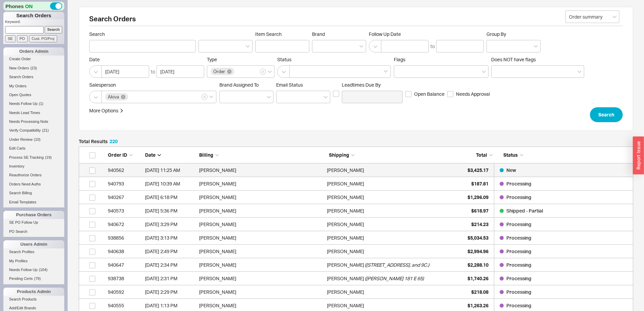 The width and height of the screenshot is (644, 311). What do you see at coordinates (212, 59) in the screenshot?
I see `span: Type` at bounding box center [212, 59].